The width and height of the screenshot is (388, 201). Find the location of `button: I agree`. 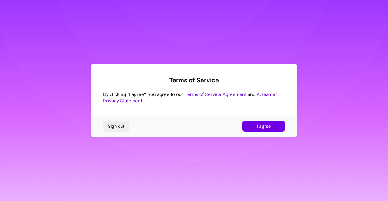

button: I agree is located at coordinates (264, 126).